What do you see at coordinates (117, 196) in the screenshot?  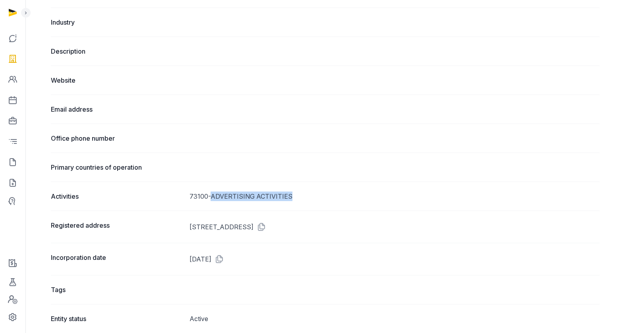 I see `dt: Activities` at bounding box center [117, 196].